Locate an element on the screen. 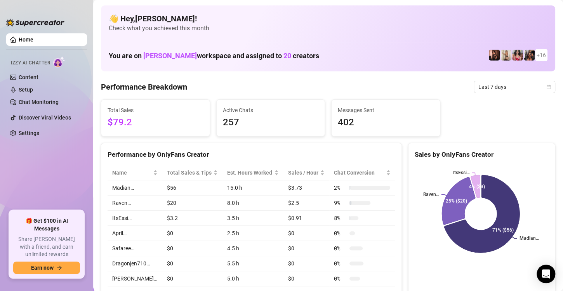 The image size is (563, 291). td: 2.5 h is located at coordinates (253, 234).